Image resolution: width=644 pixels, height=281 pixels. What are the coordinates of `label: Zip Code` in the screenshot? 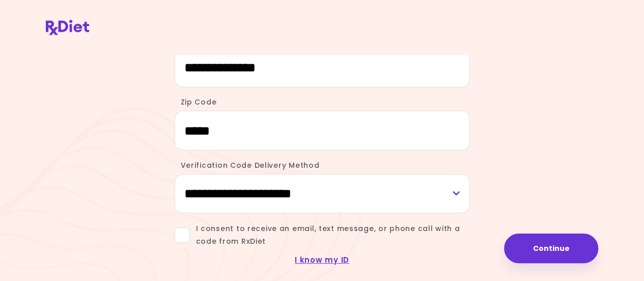 It's located at (195, 102).